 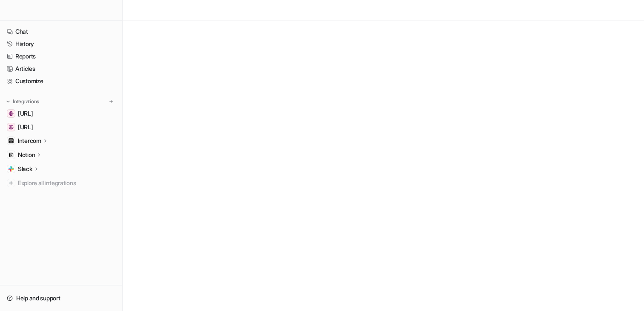 What do you see at coordinates (29, 141) in the screenshot?
I see `p: Intercom` at bounding box center [29, 141].